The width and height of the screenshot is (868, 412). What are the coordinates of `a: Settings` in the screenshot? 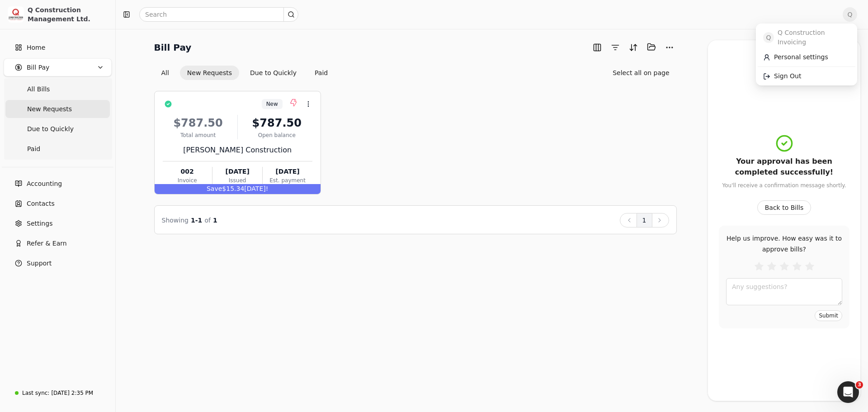 It's located at (57, 223).